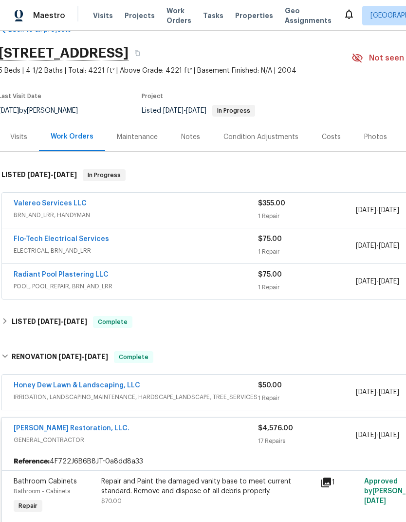  Describe the element at coordinates (50, 203) in the screenshot. I see `a: Valereo Services LLC` at that location.